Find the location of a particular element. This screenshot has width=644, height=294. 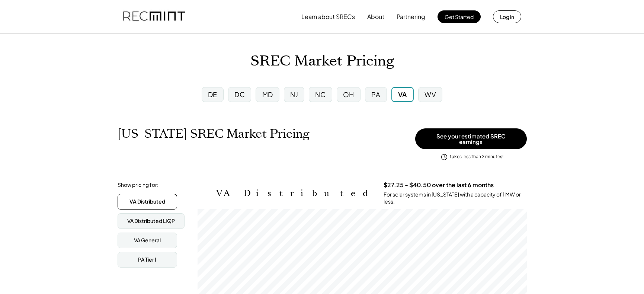

div: DE is located at coordinates (213, 94).